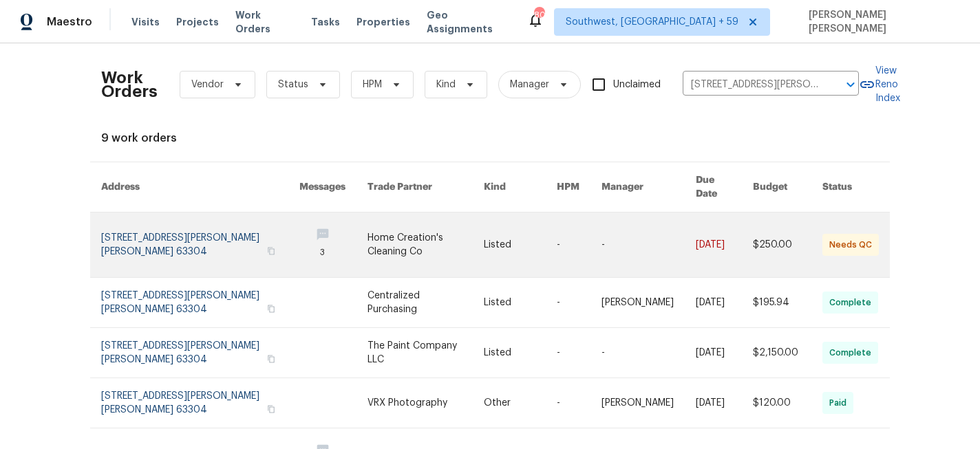 This screenshot has height=449, width=980. Describe the element at coordinates (145, 22) in the screenshot. I see `span: Visits` at that location.